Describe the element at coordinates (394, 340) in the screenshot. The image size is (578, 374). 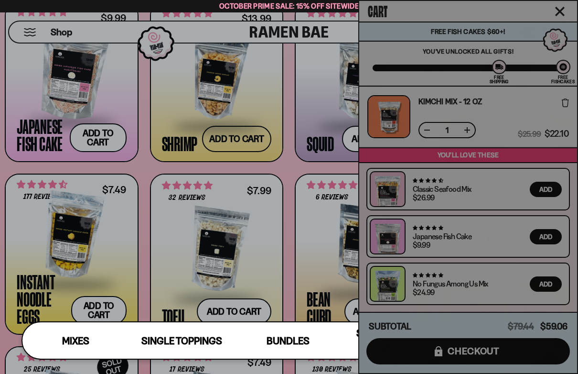
I see `a: Seasoning and Sauce` at that location.